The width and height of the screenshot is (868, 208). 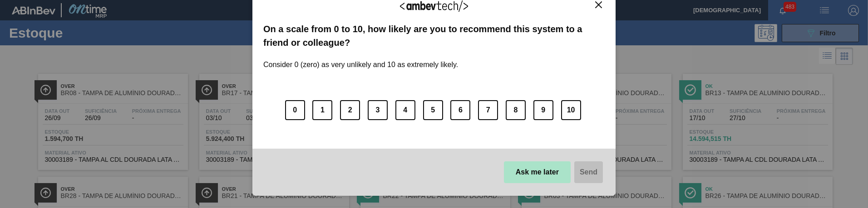 I want to click on label: Consider 0 (zero) as very unlikely and 10 as extremely likely., so click(x=361, y=59).